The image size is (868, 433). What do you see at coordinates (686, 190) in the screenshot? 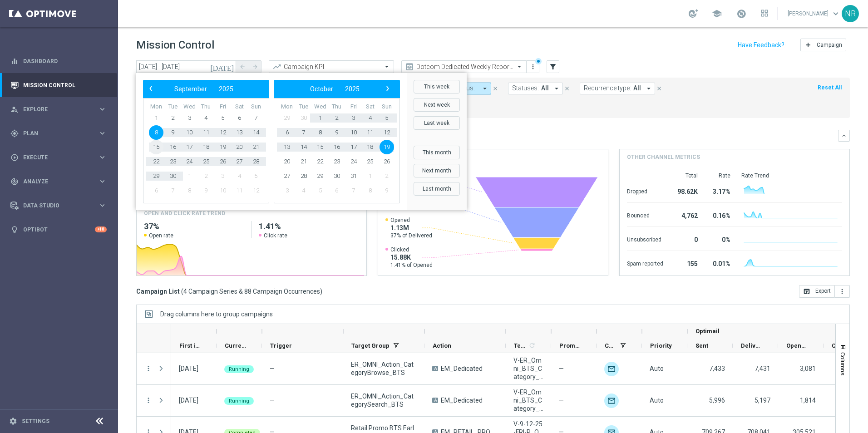
I see `div: 98.62K` at bounding box center [686, 190].